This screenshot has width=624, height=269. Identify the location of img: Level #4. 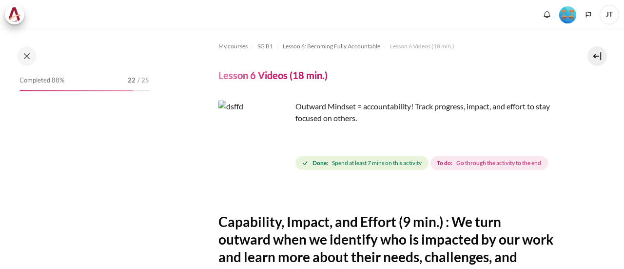
(567, 15).